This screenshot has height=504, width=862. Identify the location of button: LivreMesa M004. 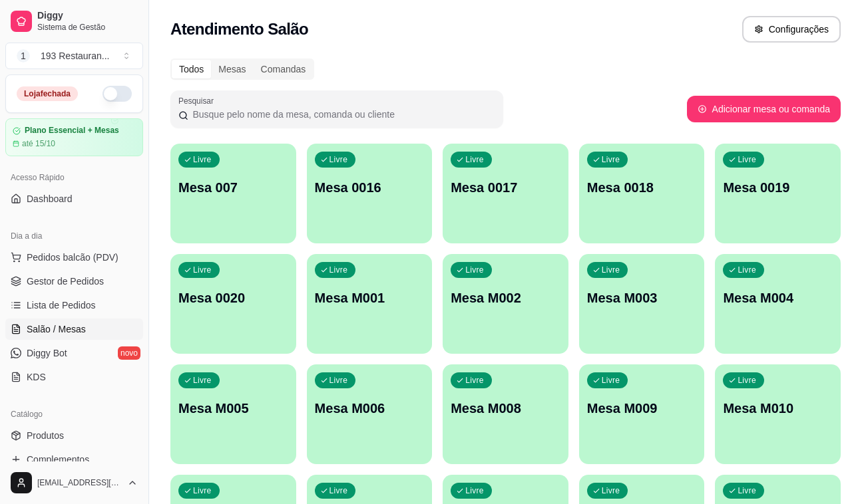
(778, 304).